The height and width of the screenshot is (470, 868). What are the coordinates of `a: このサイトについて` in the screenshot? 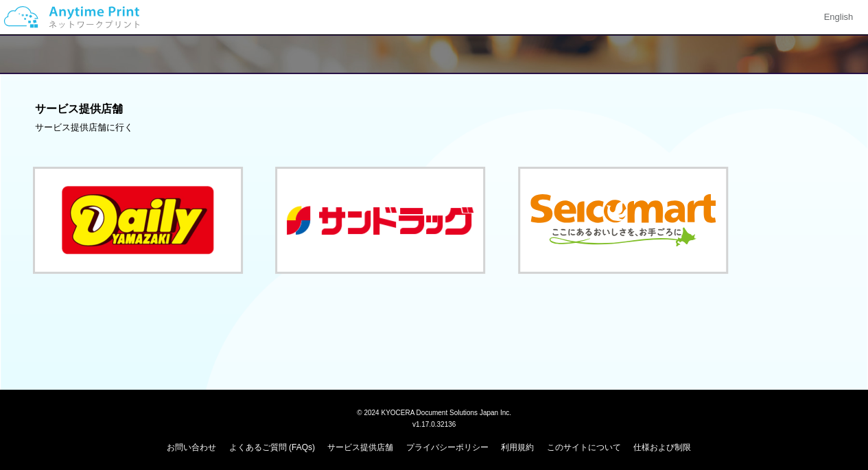 It's located at (584, 447).